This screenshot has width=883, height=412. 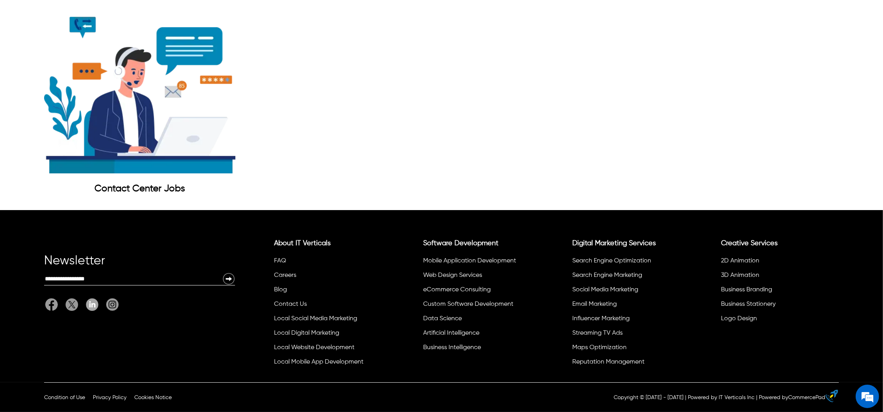 I want to click on a: About IT Verticals, so click(x=302, y=243).